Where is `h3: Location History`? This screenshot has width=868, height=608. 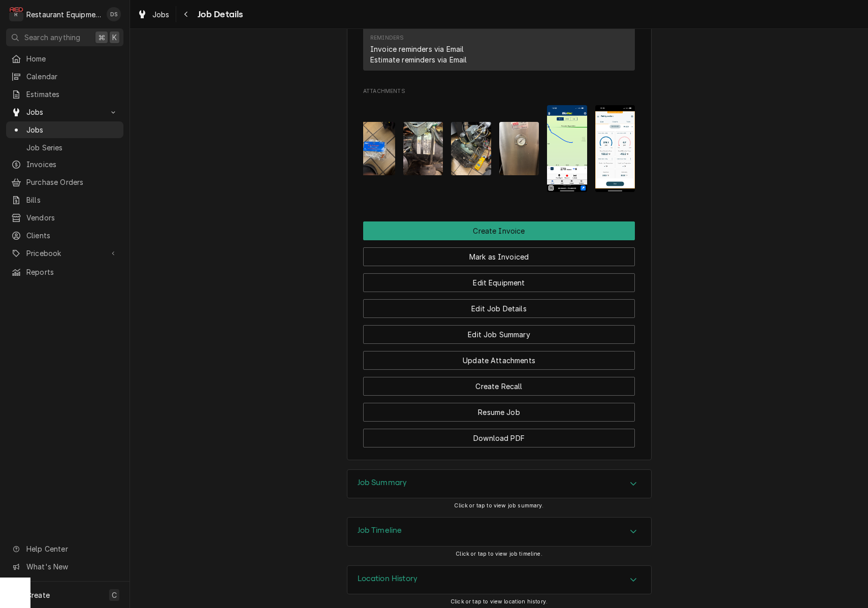 h3: Location History is located at coordinates (388, 578).